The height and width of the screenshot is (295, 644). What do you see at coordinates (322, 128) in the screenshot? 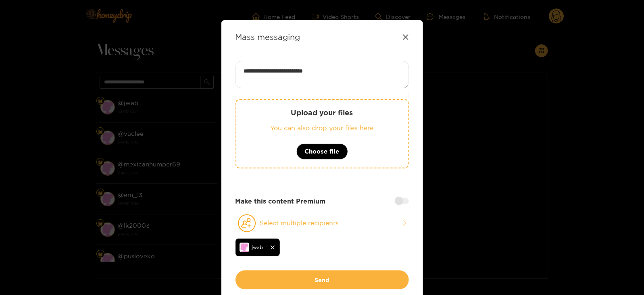
I see `p: You can also drop your files here` at bounding box center [322, 128].